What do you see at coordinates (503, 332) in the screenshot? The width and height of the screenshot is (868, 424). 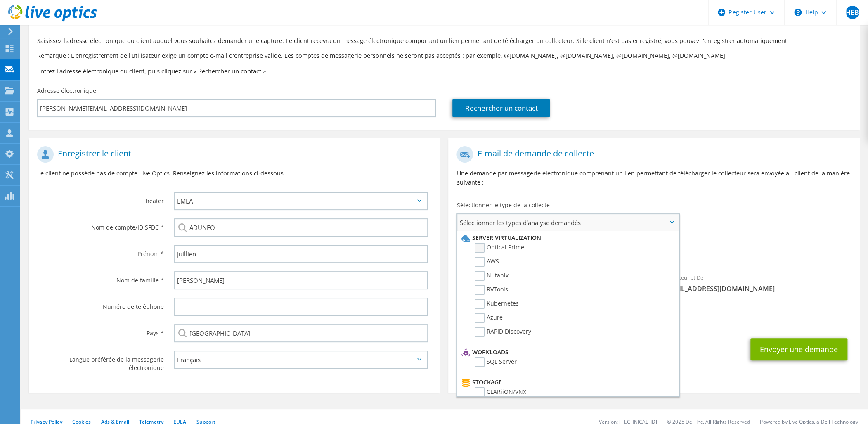 I see `label: RAPID Discovery` at bounding box center [503, 332].